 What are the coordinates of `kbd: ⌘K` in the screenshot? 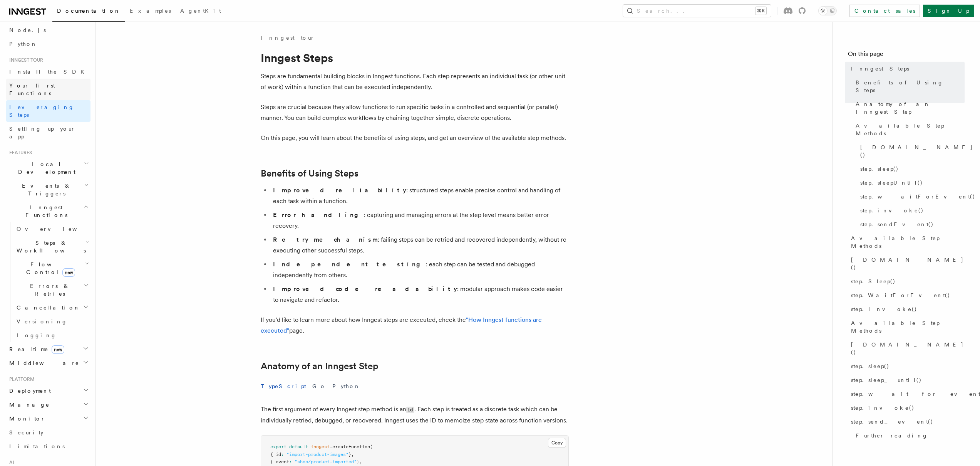 It's located at (761, 11).